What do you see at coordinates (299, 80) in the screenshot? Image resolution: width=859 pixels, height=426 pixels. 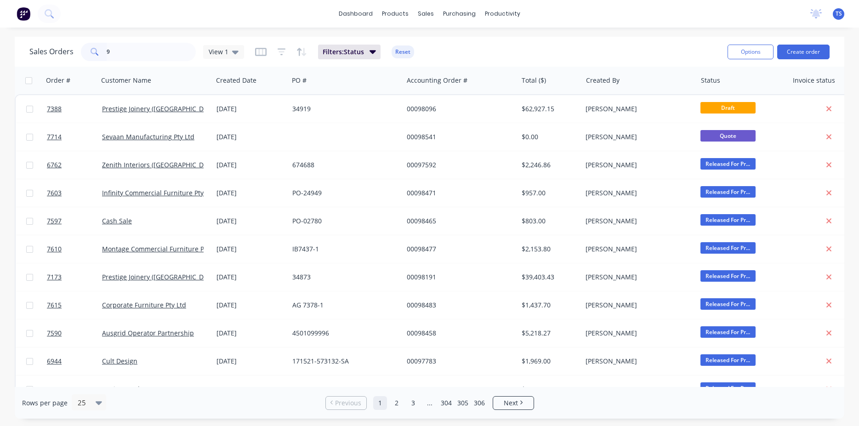 I see `div: PO #` at bounding box center [299, 80].